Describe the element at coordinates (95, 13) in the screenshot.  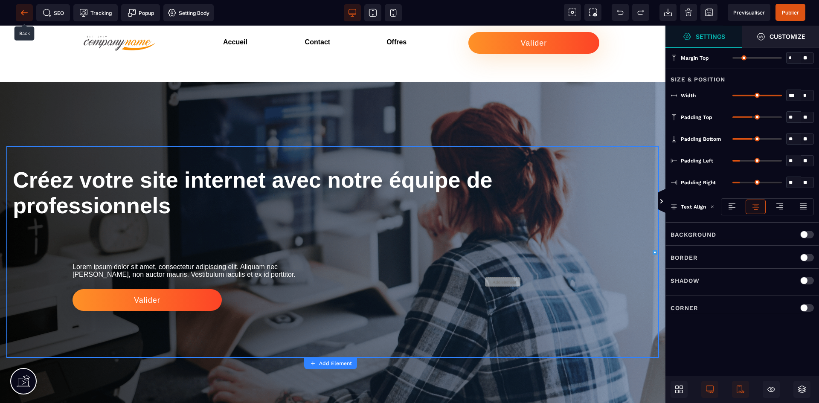
I see `span: Tracking` at that location.